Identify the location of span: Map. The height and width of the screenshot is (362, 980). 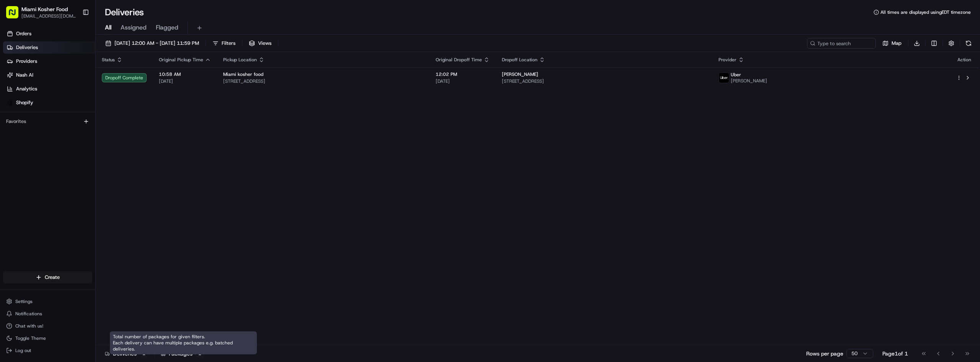
(896, 44).